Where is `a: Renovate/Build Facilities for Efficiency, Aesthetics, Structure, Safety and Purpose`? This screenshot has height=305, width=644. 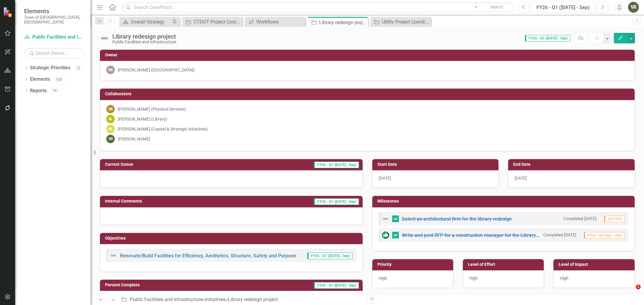 a: Renovate/Build Facilities for Efficiency, Aesthetics, Structure, Safety and Purpose is located at coordinates (208, 256).